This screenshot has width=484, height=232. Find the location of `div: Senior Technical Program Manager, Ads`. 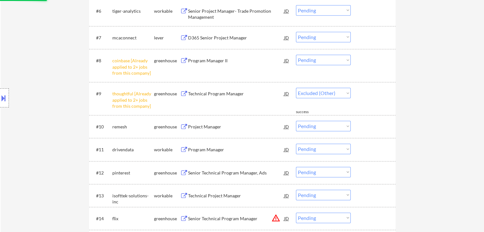

div: Senior Technical Program Manager, Ads is located at coordinates (236, 173).